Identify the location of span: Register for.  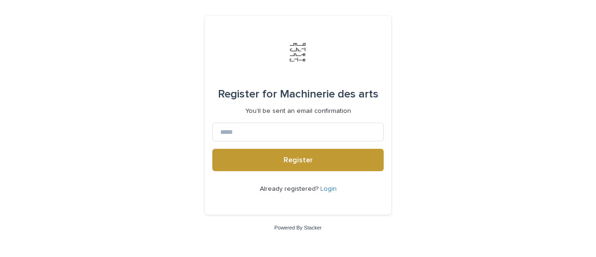
(247, 94).